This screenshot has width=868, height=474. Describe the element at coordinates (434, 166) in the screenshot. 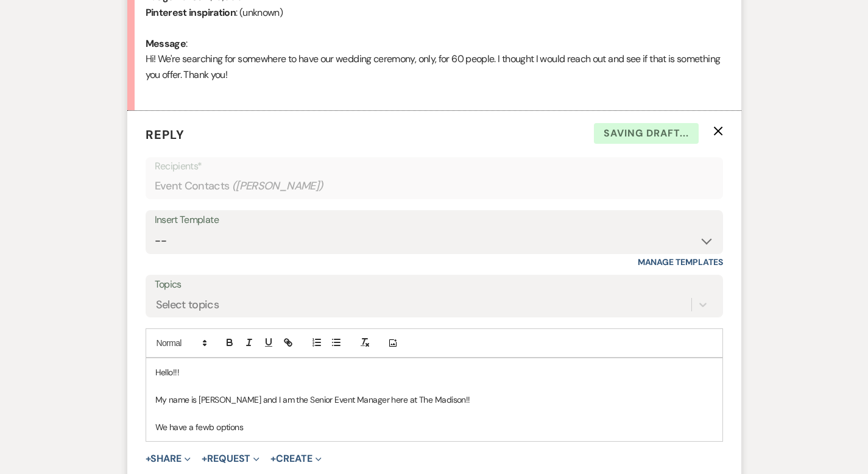

I see `p: Recipients*` at that location.